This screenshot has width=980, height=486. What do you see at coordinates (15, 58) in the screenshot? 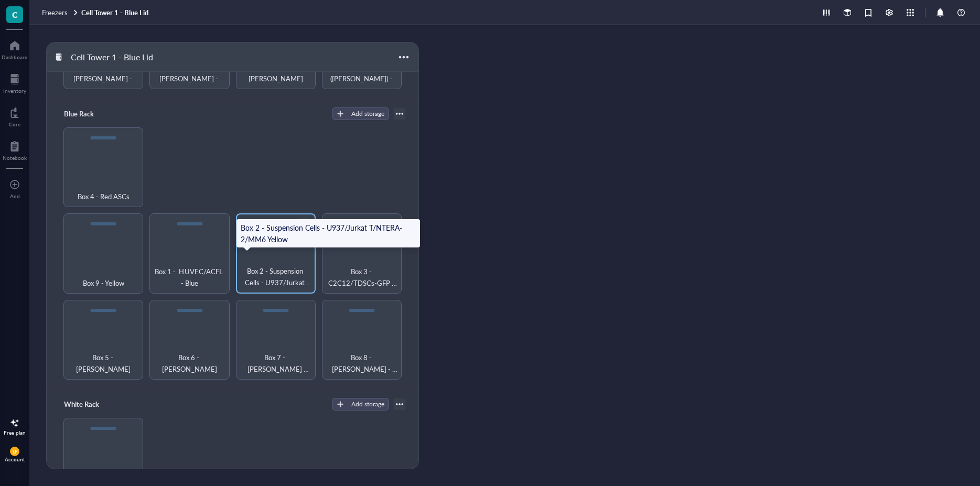
I see `div: Dashboard` at bounding box center [15, 58].